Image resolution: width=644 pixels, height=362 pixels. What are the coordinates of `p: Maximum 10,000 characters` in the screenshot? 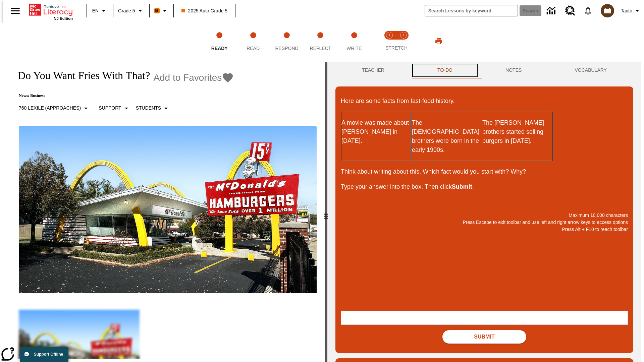 It's located at (484, 215).